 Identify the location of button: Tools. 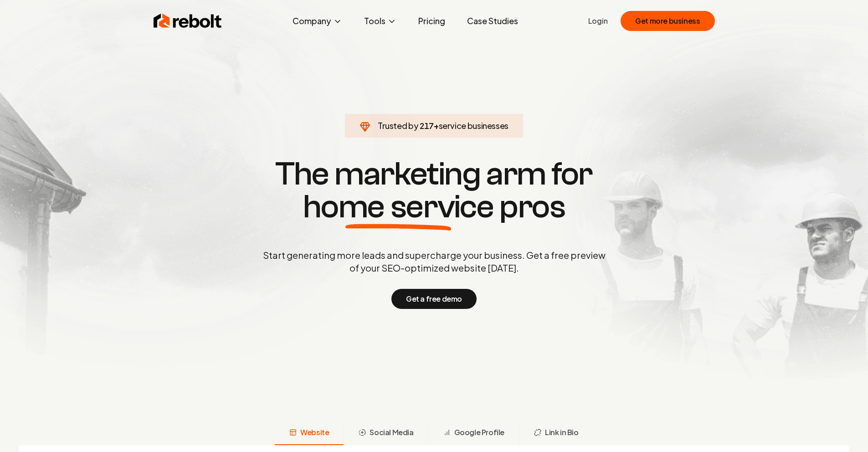
(380, 21).